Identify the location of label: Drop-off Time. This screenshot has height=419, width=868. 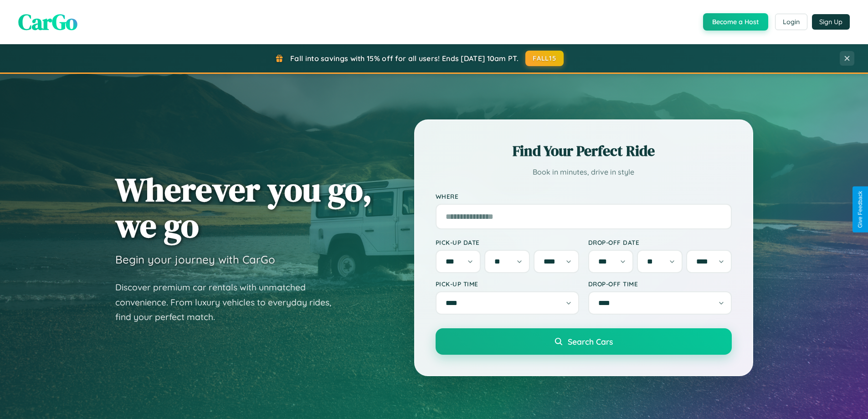
(660, 284).